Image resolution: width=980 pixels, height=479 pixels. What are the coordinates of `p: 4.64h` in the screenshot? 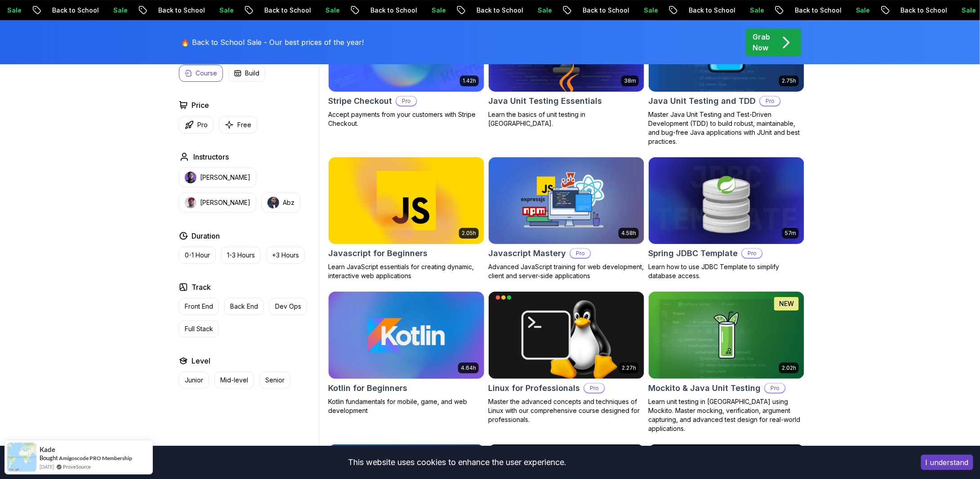 It's located at (468, 368).